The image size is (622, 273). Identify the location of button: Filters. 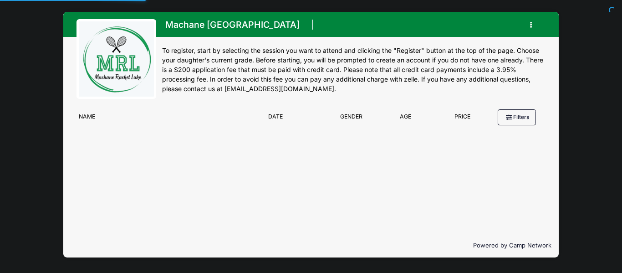
(516, 117).